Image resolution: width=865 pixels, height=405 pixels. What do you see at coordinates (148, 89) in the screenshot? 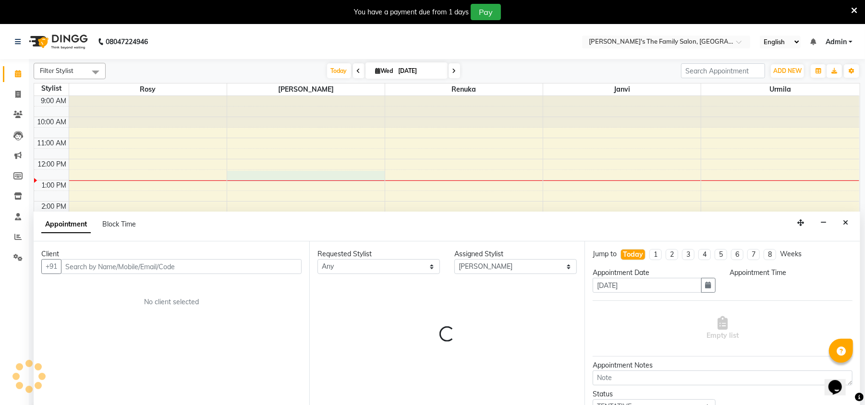
I see `span: Rosy` at bounding box center [148, 89].